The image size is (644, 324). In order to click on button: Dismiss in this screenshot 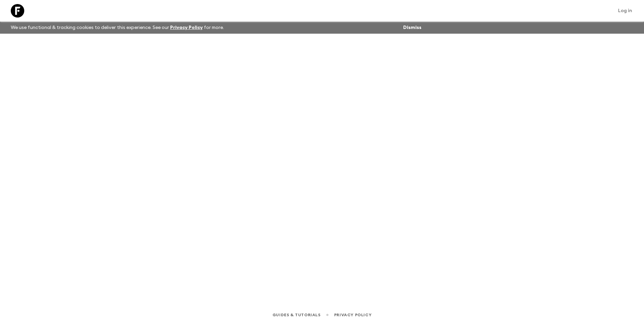, I will do `click(412, 28)`.